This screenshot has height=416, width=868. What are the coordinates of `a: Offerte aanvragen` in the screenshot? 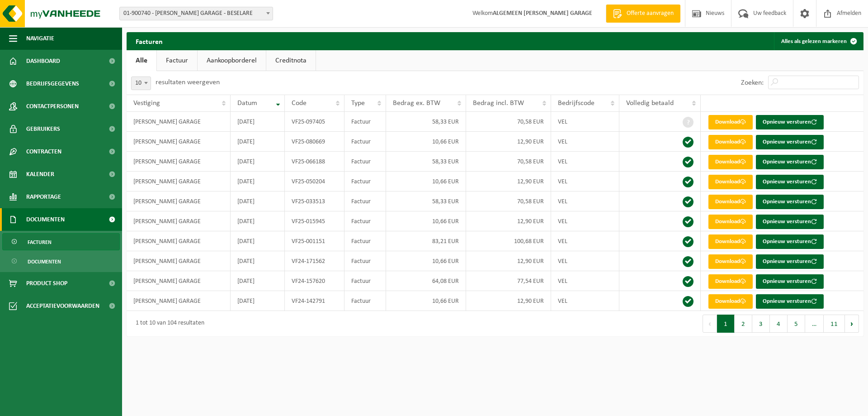 It's located at (643, 13).